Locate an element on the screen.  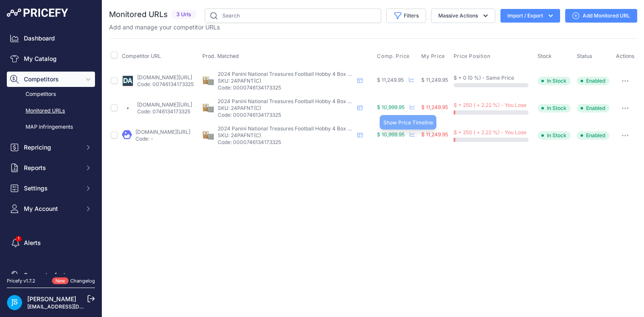
span: Settings is located at coordinates (52, 188).